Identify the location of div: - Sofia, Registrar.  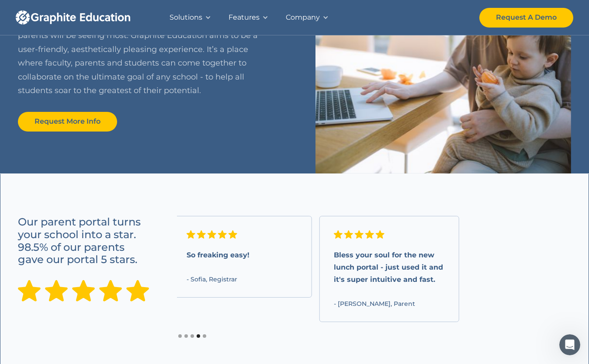
(212, 279).